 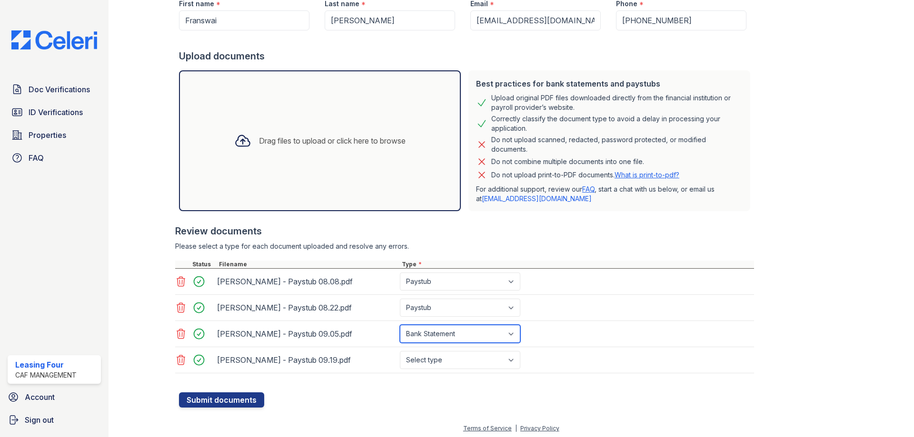 I want to click on div: Review documents, so click(x=464, y=231).